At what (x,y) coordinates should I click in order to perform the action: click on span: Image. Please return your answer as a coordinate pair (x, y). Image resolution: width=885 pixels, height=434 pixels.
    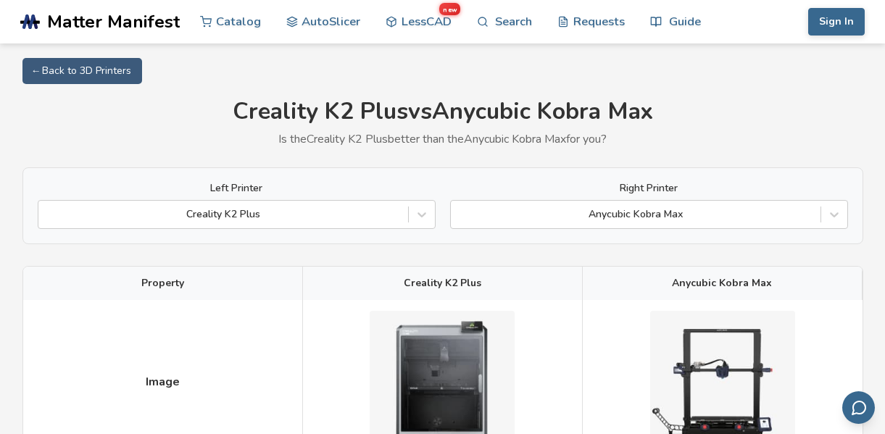
    Looking at the image, I should click on (162, 382).